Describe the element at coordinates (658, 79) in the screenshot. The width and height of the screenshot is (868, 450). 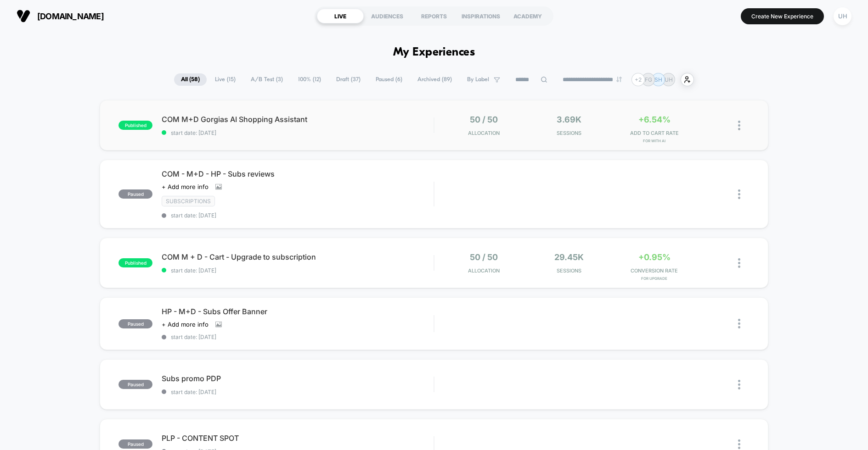
I see `p: SH` at that location.